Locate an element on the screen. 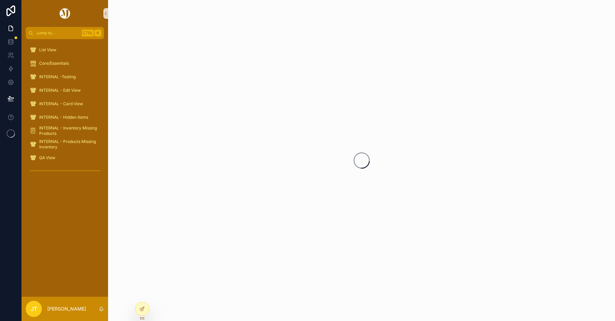  span: JT is located at coordinates (34, 309).